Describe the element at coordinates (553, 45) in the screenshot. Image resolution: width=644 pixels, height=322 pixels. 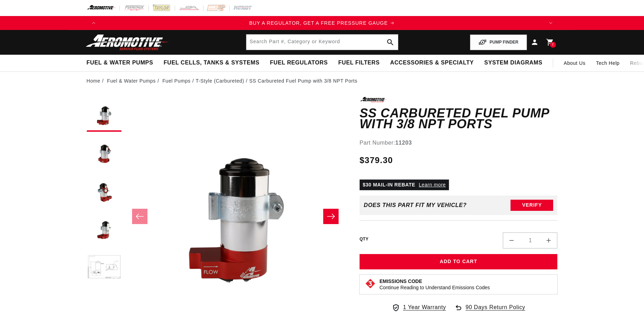
I see `span: 2` at that location.